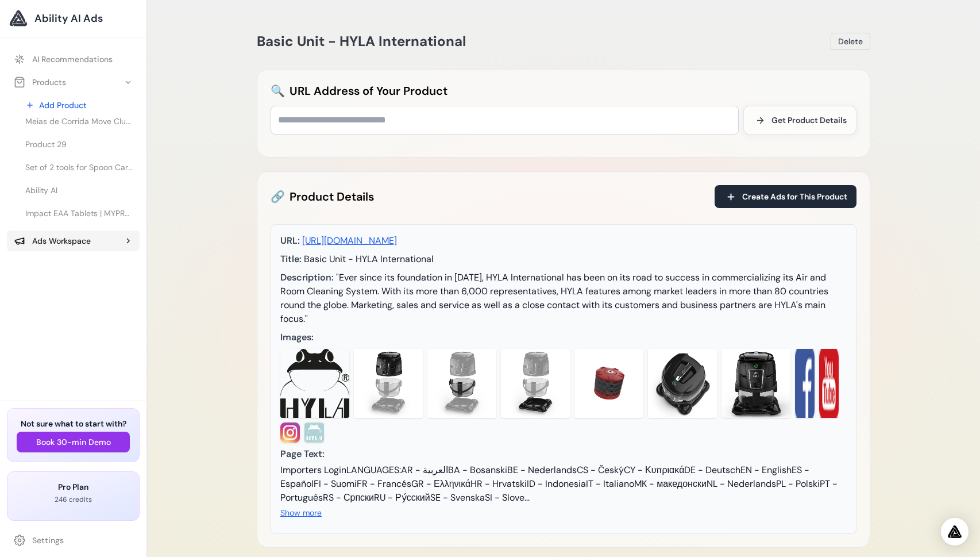 Image resolution: width=980 pixels, height=557 pixels. Describe the element at coordinates (73, 83) in the screenshot. I see `button: Products` at that location.